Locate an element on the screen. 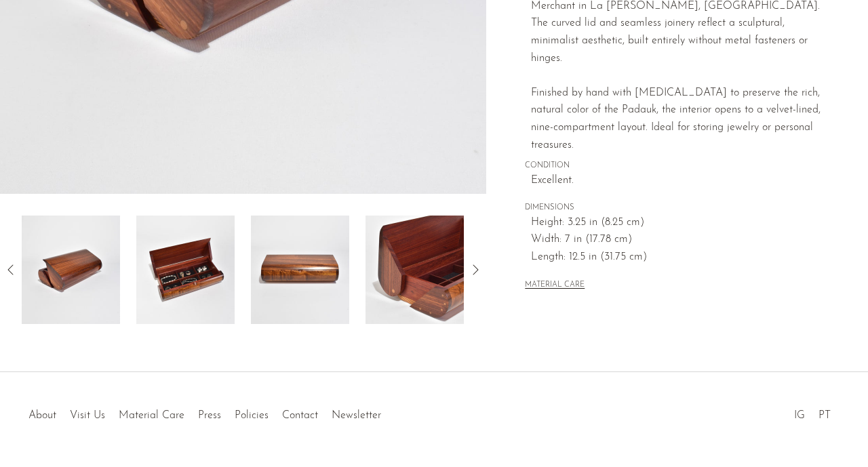  a: Visit Us is located at coordinates (87, 415).